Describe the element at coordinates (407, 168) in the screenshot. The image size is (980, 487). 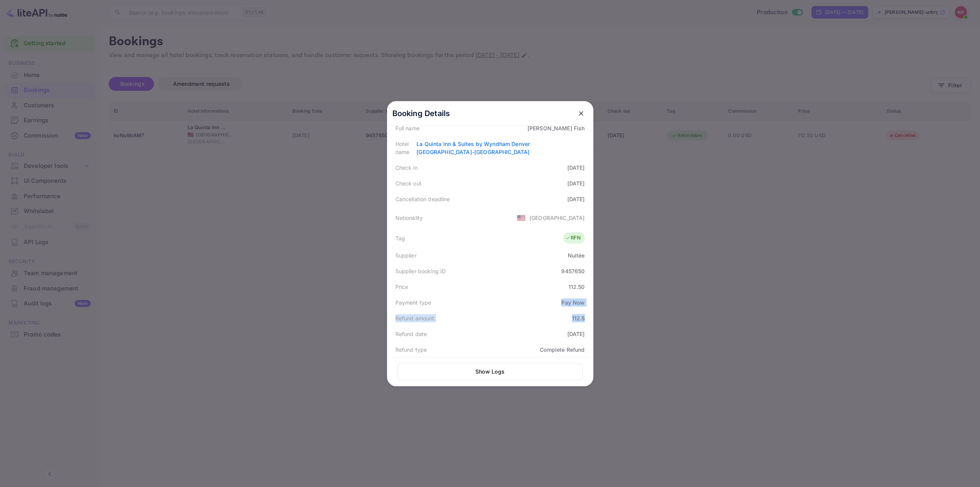
I see `div: Check in` at that location.